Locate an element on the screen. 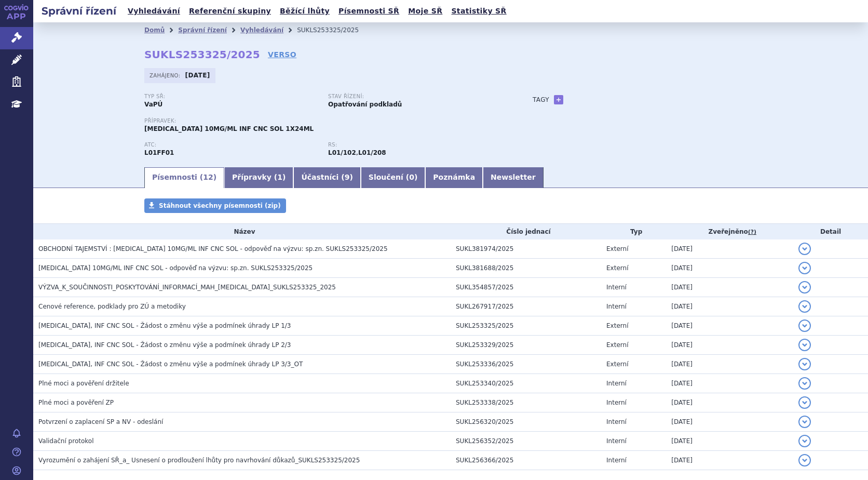 This screenshot has height=480, width=868. h3: Tagy is located at coordinates (541, 99).